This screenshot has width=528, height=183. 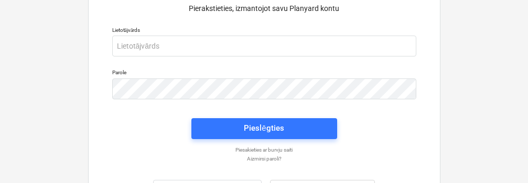 I want to click on div: Pieslēgties, so click(x=264, y=128).